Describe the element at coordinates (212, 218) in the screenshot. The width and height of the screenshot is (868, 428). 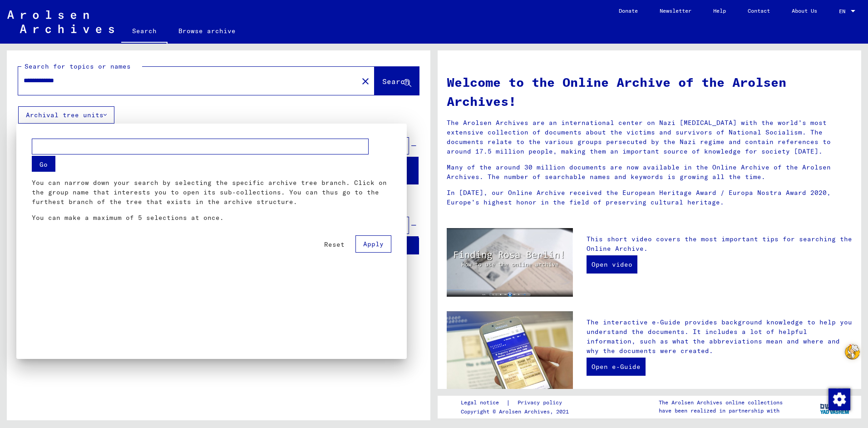
I see `p: You can make a maximum of 5 selections at once.` at that location.